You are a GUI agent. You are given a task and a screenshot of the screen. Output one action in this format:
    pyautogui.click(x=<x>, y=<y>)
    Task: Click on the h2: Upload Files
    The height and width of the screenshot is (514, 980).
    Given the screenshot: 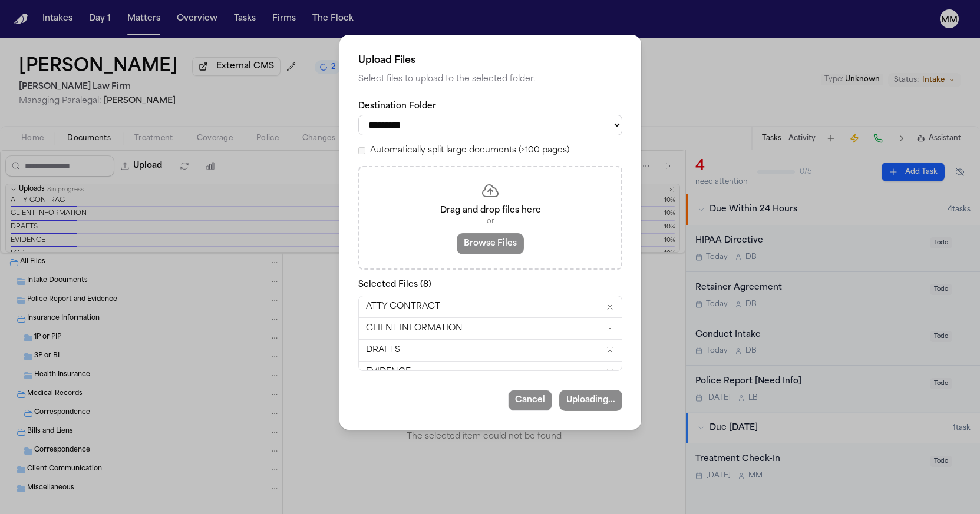 What is the action you would take?
    pyautogui.click(x=491, y=61)
    